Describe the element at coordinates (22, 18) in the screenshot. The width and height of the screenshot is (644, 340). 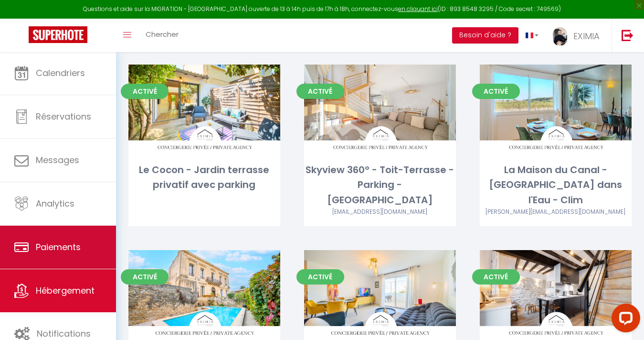
I see `button: Open LiveChat chat widget` at that location.